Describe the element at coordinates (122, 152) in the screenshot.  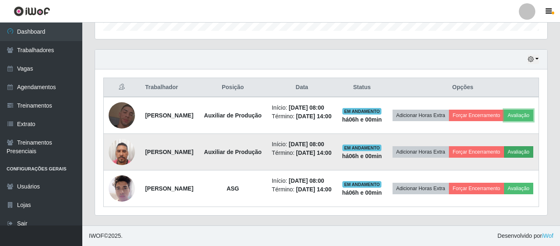
I see `img: 1735300261799.jpeg` at that location.